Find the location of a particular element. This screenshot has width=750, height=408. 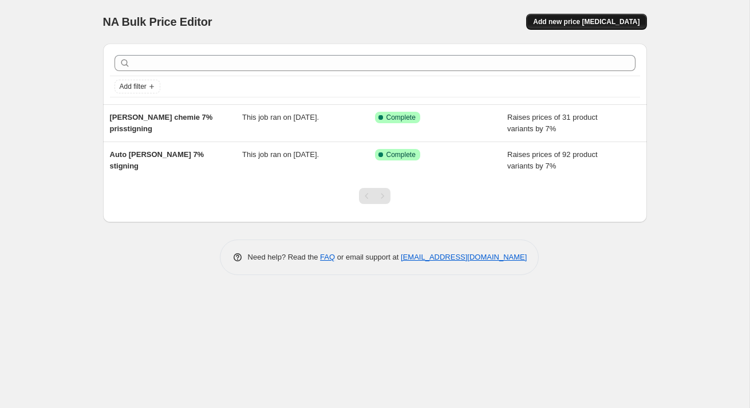

span: Need help? Read the is located at coordinates (284, 257).